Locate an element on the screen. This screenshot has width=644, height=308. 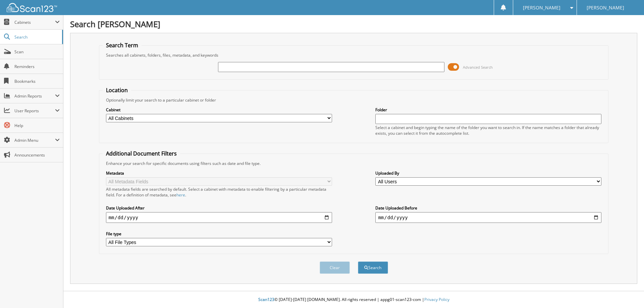
span: Advanced Search is located at coordinates (478, 67).